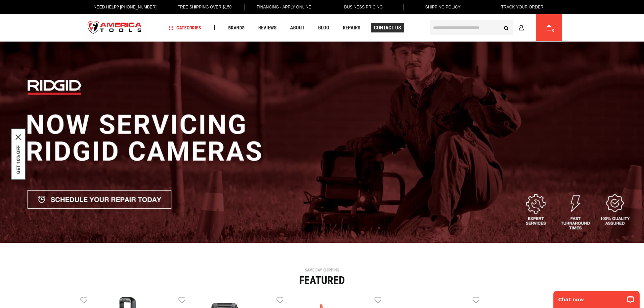  I want to click on span: Contact Us, so click(388, 28).